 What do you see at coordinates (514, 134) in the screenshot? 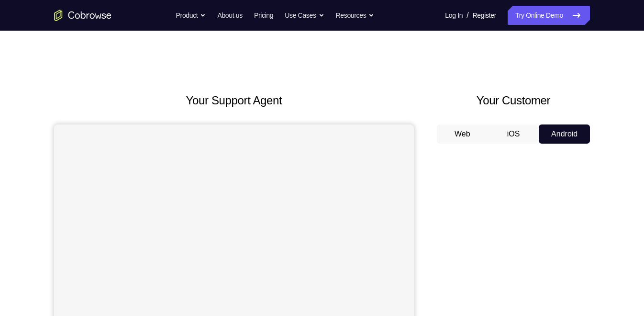
I see `button: iOS` at bounding box center [514, 134].